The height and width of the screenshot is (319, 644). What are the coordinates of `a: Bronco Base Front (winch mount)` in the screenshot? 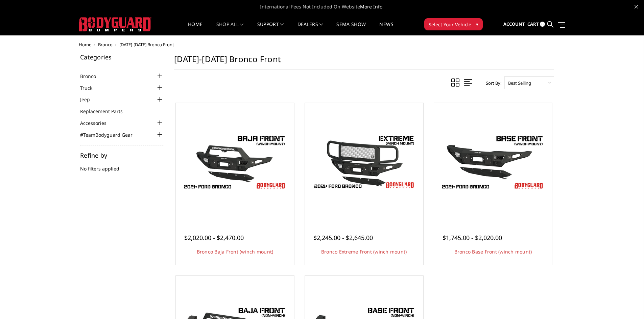 It's located at (493, 252).